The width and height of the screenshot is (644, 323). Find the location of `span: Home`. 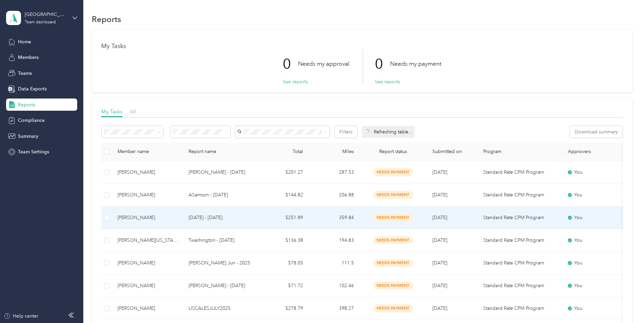

span: Home is located at coordinates (24, 42).